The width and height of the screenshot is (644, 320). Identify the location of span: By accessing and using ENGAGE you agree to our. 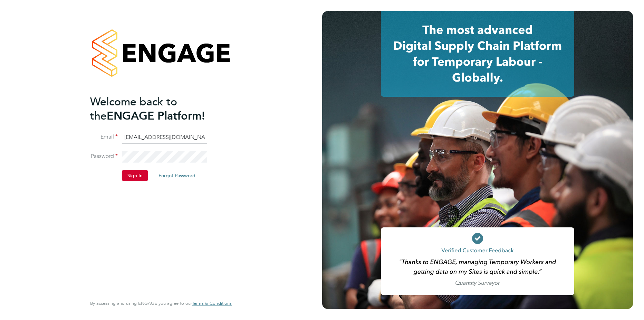
(161, 303).